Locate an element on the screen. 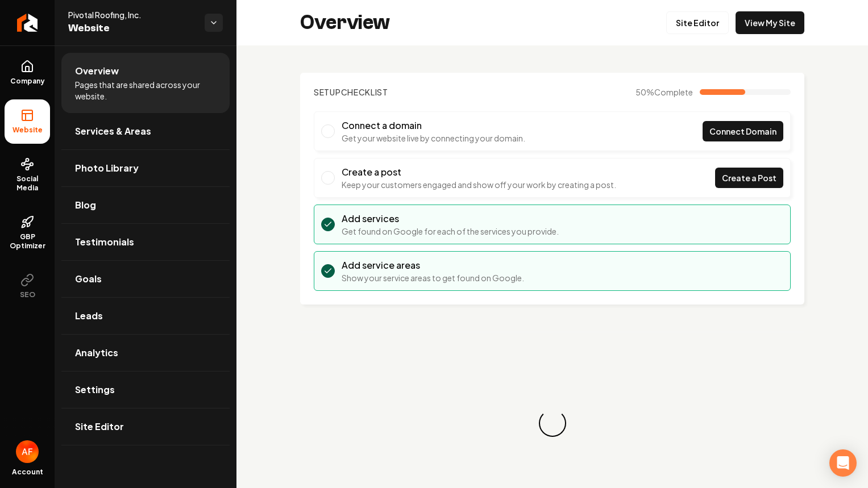 This screenshot has height=488, width=868. span: Pages that are shared across your website. is located at coordinates (145, 91).